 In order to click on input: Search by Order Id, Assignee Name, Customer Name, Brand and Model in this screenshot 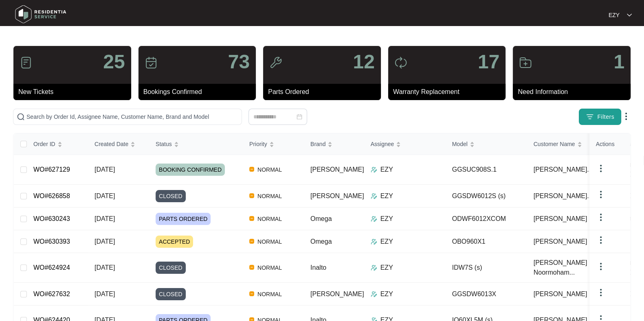, I will do `click(132, 117)`.